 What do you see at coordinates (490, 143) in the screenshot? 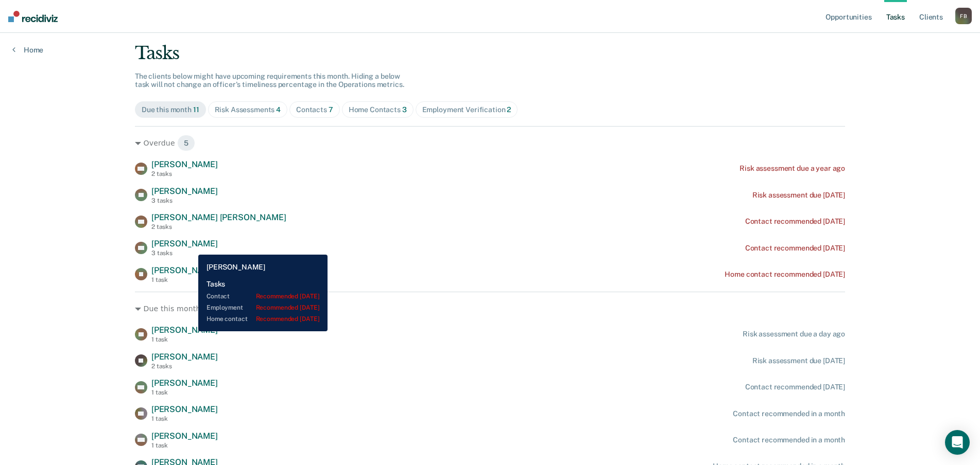
I see `div: Overdue 5` at bounding box center [490, 143].